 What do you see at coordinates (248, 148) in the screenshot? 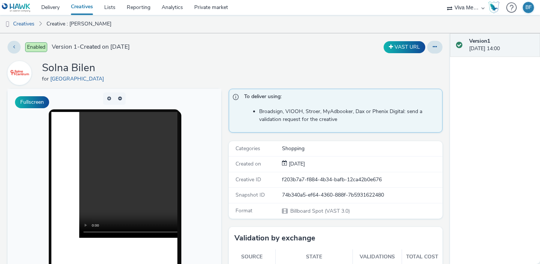
I see `span: Categories` at bounding box center [248, 148].